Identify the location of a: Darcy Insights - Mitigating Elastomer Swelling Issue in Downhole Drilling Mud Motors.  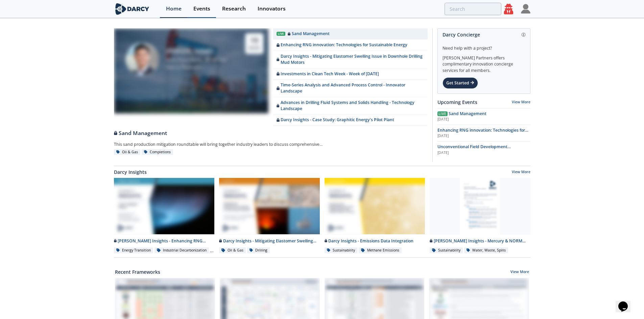
(350, 60).